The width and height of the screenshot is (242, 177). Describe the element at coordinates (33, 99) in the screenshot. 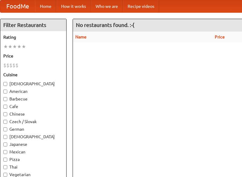

I see `label: Barbecue` at that location.